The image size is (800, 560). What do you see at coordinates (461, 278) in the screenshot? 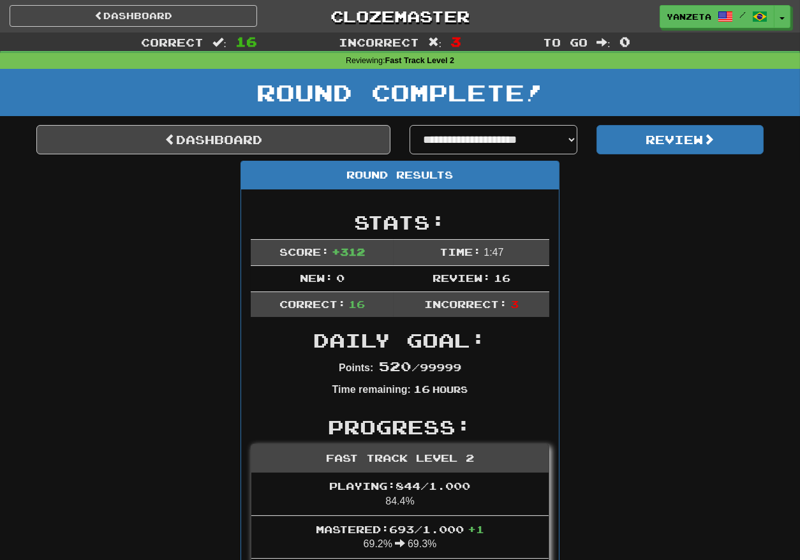
I see `span: Review:` at bounding box center [461, 278].